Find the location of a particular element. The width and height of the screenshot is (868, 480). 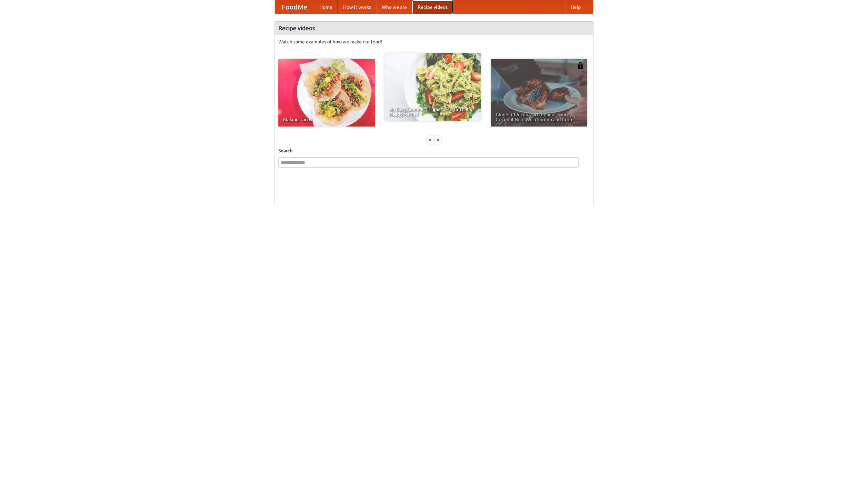

a: An Easy, Summery Tomato Pasta That's Ready for Fall is located at coordinates (432, 87).